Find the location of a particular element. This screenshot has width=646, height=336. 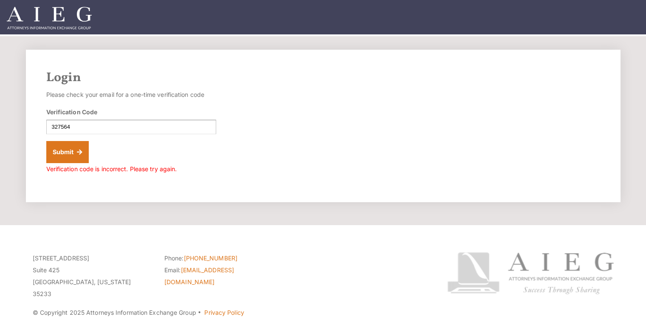

h2: Login is located at coordinates (323, 78).